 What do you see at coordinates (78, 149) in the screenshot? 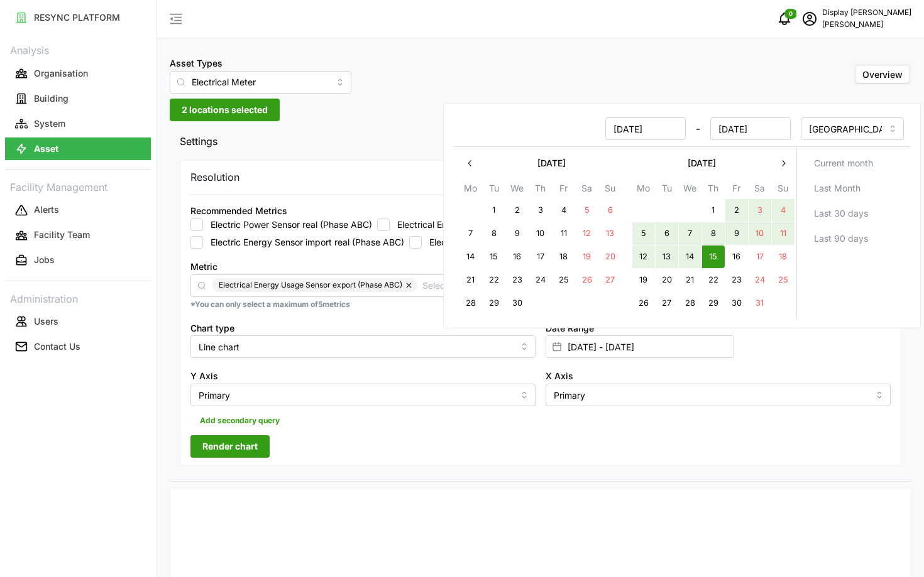
I see `a: Asset` at bounding box center [78, 149].